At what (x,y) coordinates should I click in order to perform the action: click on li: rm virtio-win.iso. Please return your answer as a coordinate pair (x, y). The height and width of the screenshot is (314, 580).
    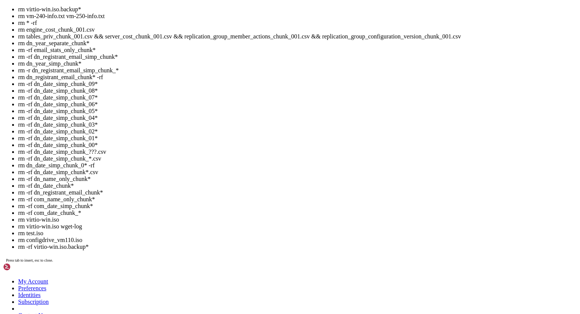
    Looking at the image, I should click on (297, 220).